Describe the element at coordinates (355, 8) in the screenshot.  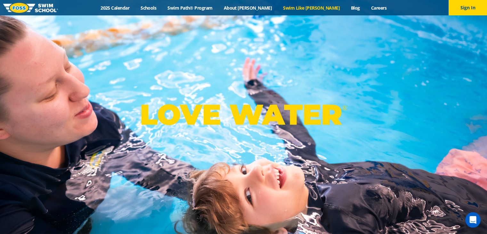
I see `a: Blog` at that location.